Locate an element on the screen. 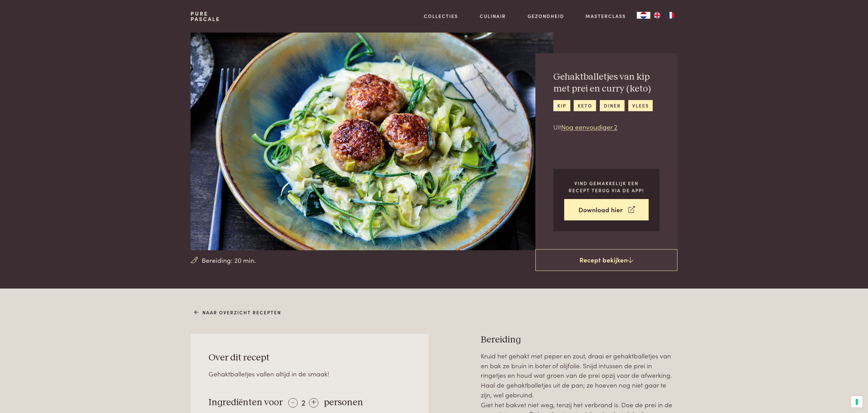  h3: Over dit recept is located at coordinates (309, 358).